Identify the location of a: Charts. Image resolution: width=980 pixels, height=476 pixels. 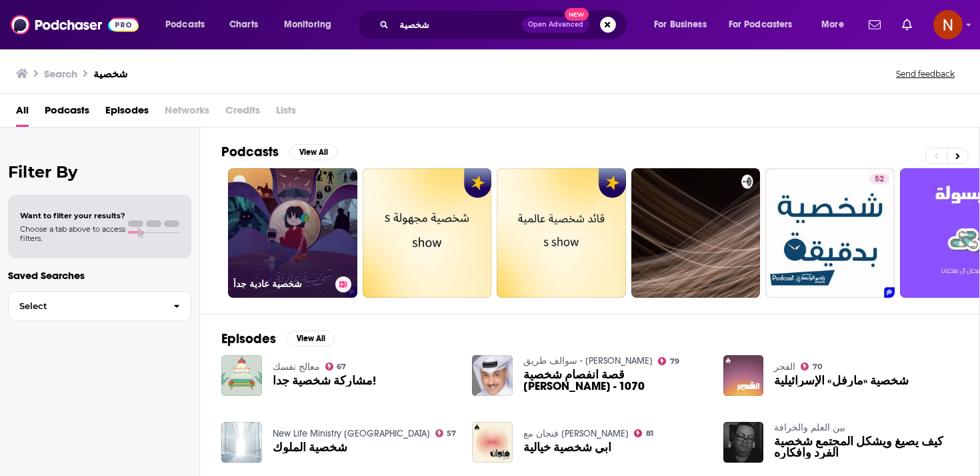
(244, 25).